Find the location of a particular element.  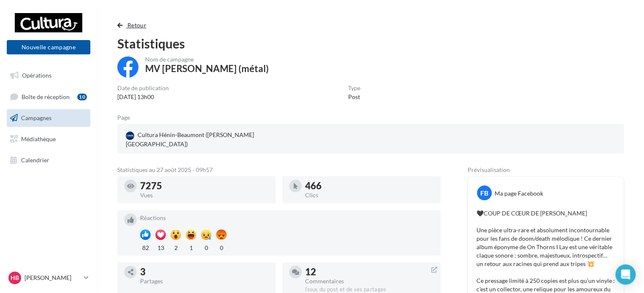

div: 466 is located at coordinates (369, 186).